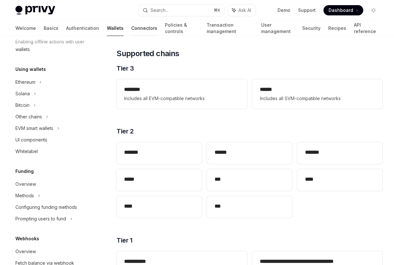 The width and height of the screenshot is (394, 265). I want to click on span: Dashboard, so click(341, 10).